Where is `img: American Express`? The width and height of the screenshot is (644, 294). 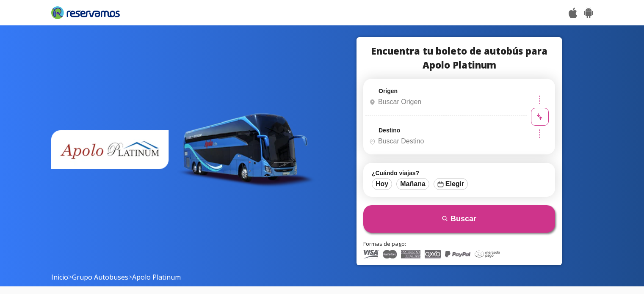
img: American Express is located at coordinates (410, 254).